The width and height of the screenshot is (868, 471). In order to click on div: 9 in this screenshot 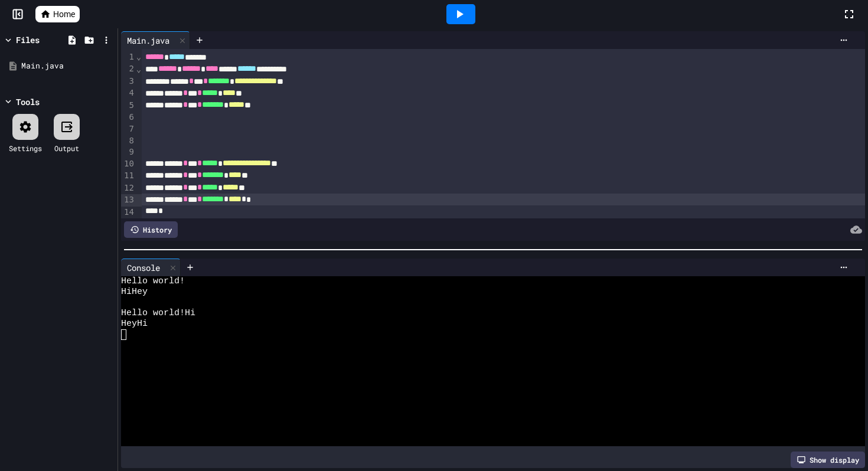, I will do `click(128, 152)`.